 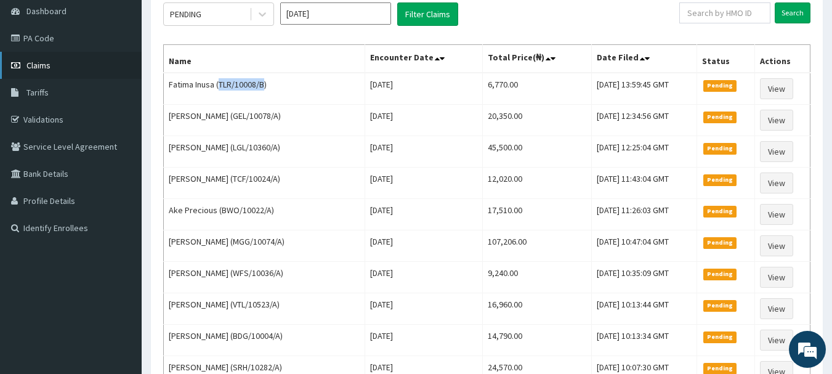 What do you see at coordinates (38, 65) in the screenshot?
I see `span: Claims` at bounding box center [38, 65].